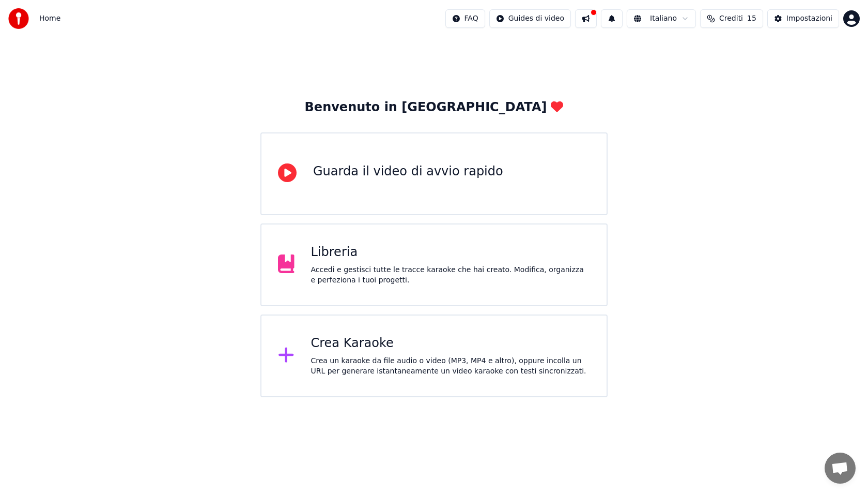  Describe the element at coordinates (451, 366) in the screenshot. I see `div: Crea un karaoke da file audio o video (MP3, MP4 e altro), oppure incolla un URL per generare ista...` at that location.